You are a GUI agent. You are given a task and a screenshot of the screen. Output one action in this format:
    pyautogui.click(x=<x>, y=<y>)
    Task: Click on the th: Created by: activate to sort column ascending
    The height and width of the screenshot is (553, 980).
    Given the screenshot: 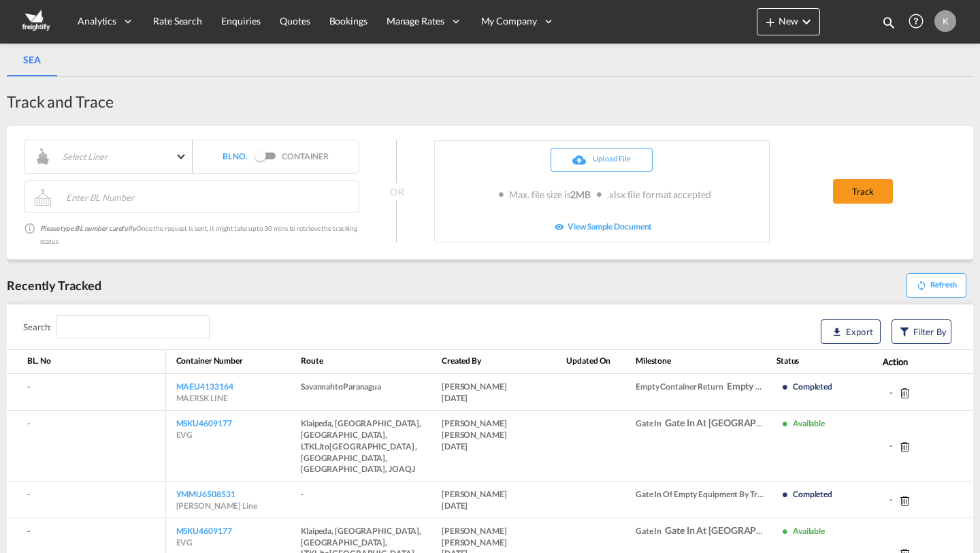 What is the action you would take?
    pyautogui.click(x=494, y=361)
    